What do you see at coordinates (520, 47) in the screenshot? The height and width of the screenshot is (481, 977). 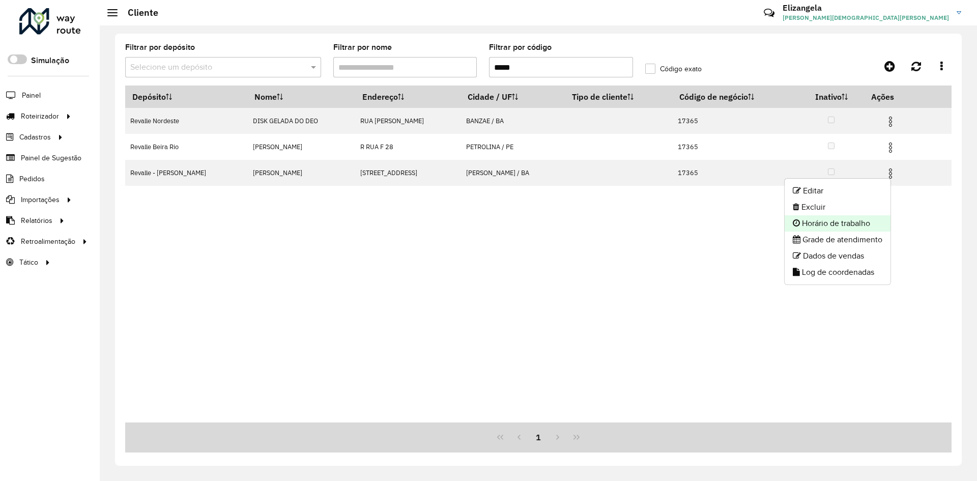 I see `label: Filtrar por código` at bounding box center [520, 47].